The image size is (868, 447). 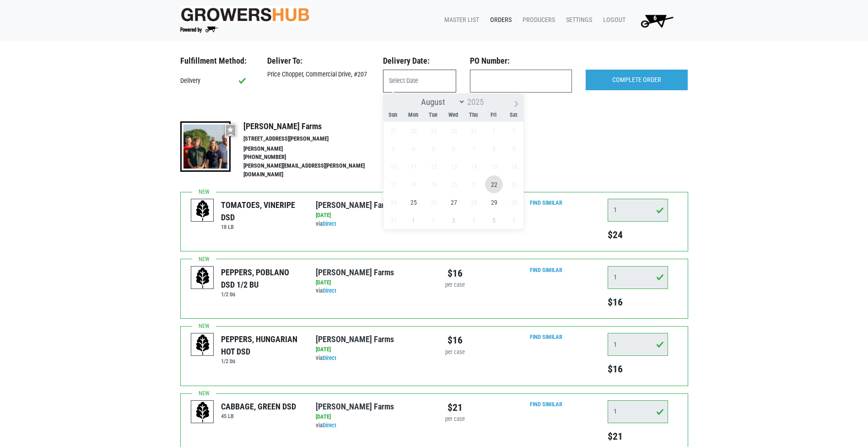 I want to click on span: Sat, so click(x=514, y=115).